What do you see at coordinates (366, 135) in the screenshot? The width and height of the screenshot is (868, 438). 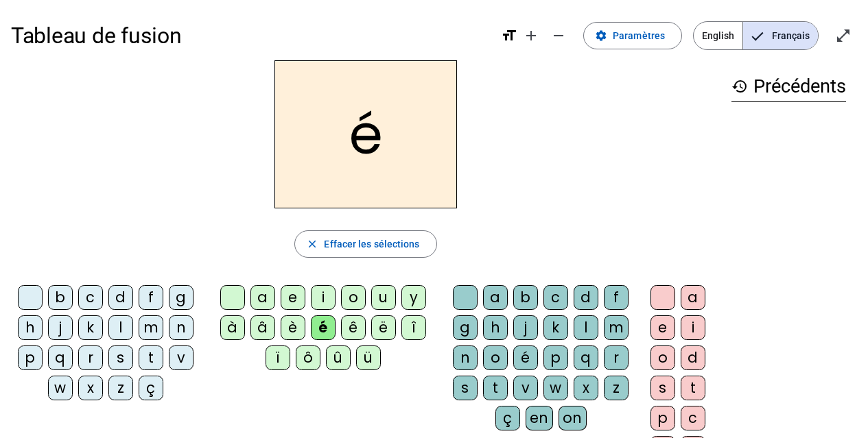 I see `h2: é` at bounding box center [366, 135].